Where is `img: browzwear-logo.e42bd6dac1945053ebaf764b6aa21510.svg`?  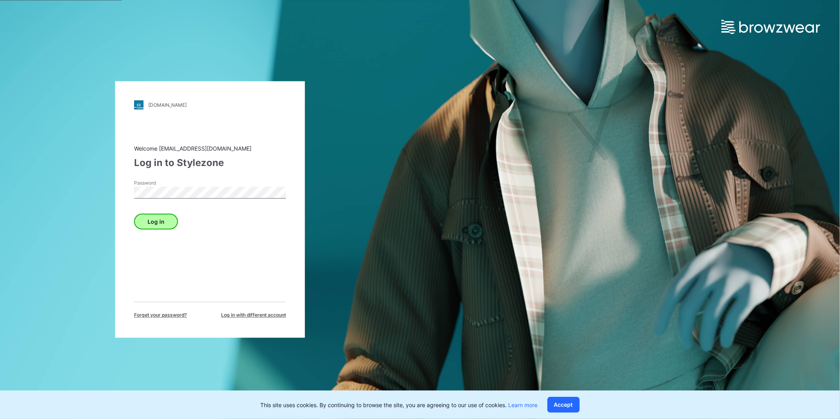 img: browzwear-logo.e42bd6dac1945053ebaf764b6aa21510.svg is located at coordinates (771, 27).